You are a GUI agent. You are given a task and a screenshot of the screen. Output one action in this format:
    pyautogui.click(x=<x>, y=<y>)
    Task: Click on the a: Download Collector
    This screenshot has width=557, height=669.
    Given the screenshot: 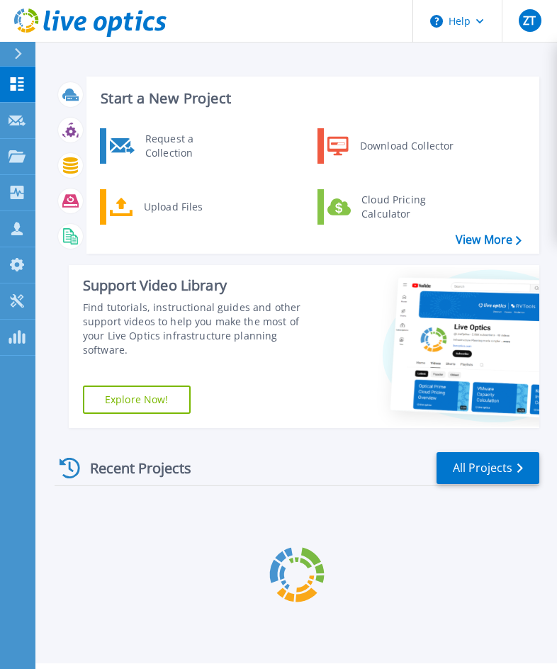 What is the action you would take?
    pyautogui.click(x=390, y=146)
    